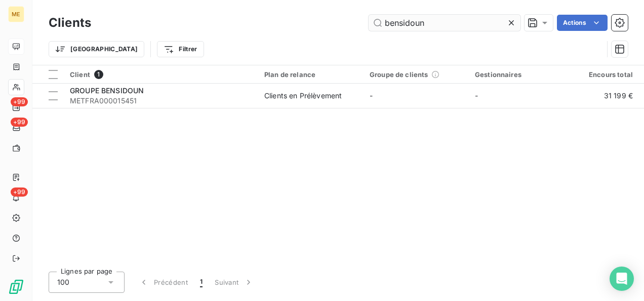 This screenshot has height=301, width=644. Describe the element at coordinates (107, 90) in the screenshot. I see `span: GROUPE BENSIDOUN` at that location.